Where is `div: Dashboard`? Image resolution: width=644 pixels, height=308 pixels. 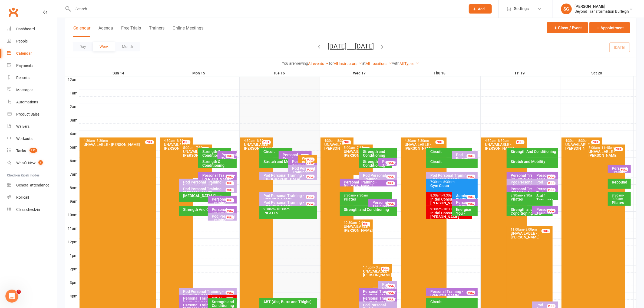
div: Dashboard is located at coordinates (25, 29).